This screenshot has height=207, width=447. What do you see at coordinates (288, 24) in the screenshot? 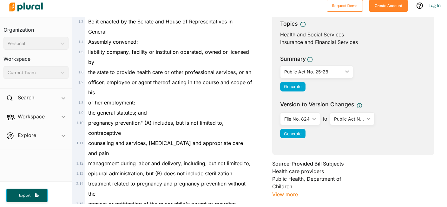
I see `h3: Topics` at bounding box center [288, 24].